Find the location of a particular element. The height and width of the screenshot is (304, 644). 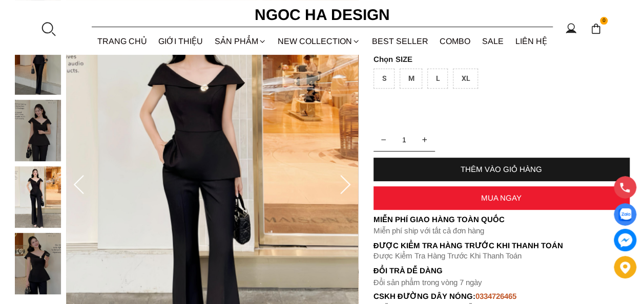

a: TRANG CHỦ is located at coordinates (122, 41).